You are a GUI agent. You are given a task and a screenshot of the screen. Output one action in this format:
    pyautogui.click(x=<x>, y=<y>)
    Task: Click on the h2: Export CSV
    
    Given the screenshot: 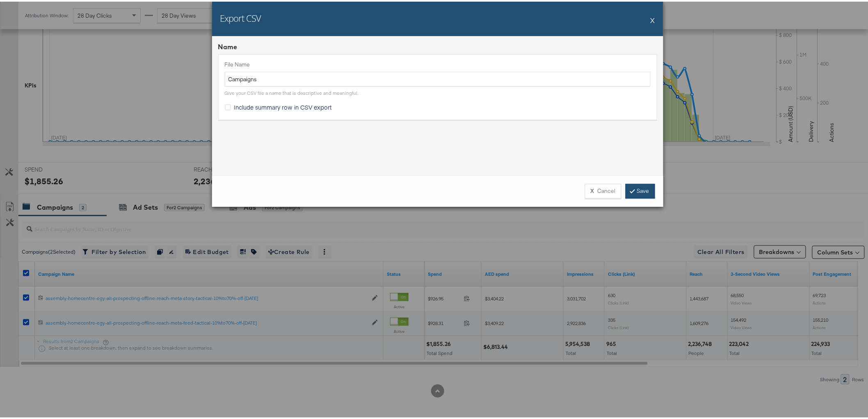 What is the action you would take?
    pyautogui.click(x=241, y=16)
    